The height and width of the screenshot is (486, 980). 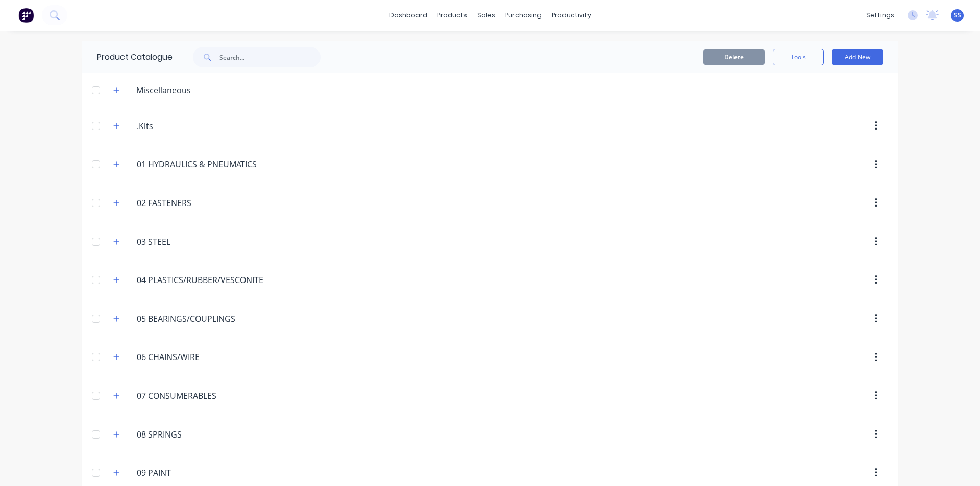 I want to click on div: sales, so click(x=486, y=16).